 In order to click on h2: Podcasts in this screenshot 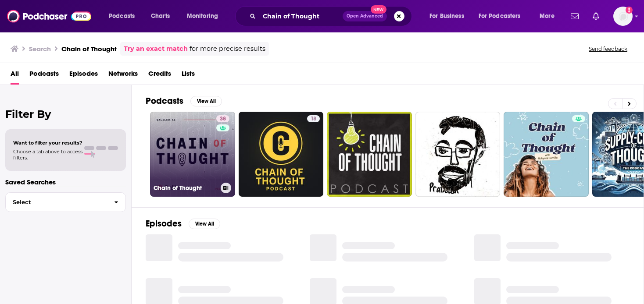, I will do `click(165, 101)`.